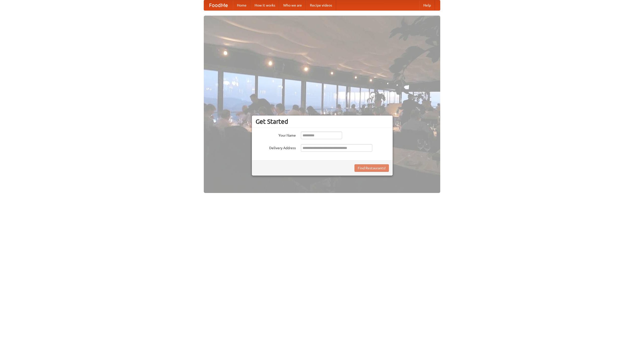 Image resolution: width=644 pixels, height=356 pixels. I want to click on button: Find Restaurants!, so click(371, 168).